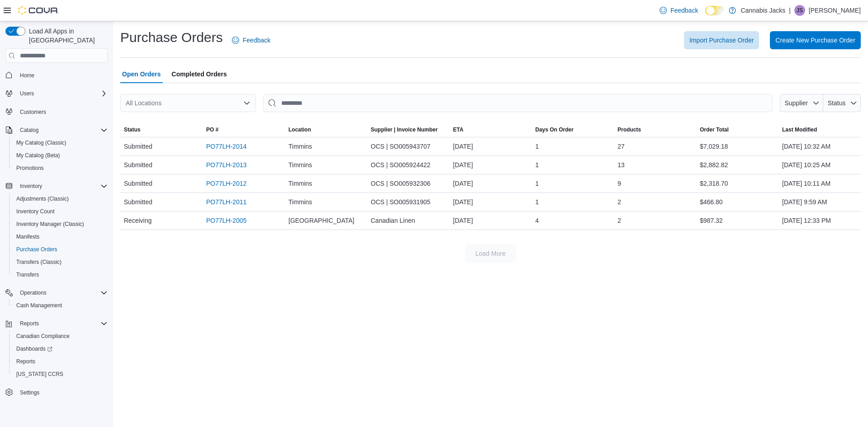 The width and height of the screenshot is (868, 427). Describe the element at coordinates (737, 130) in the screenshot. I see `button: Order Total` at that location.